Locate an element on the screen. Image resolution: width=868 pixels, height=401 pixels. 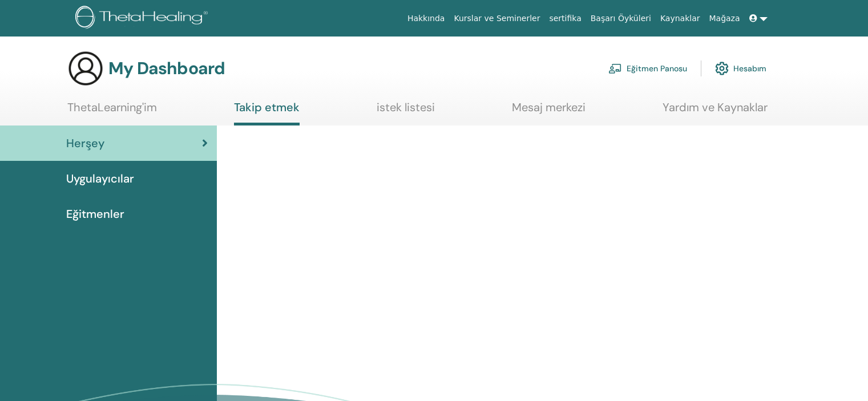
a: Başarı Öyküleri is located at coordinates (621, 19).